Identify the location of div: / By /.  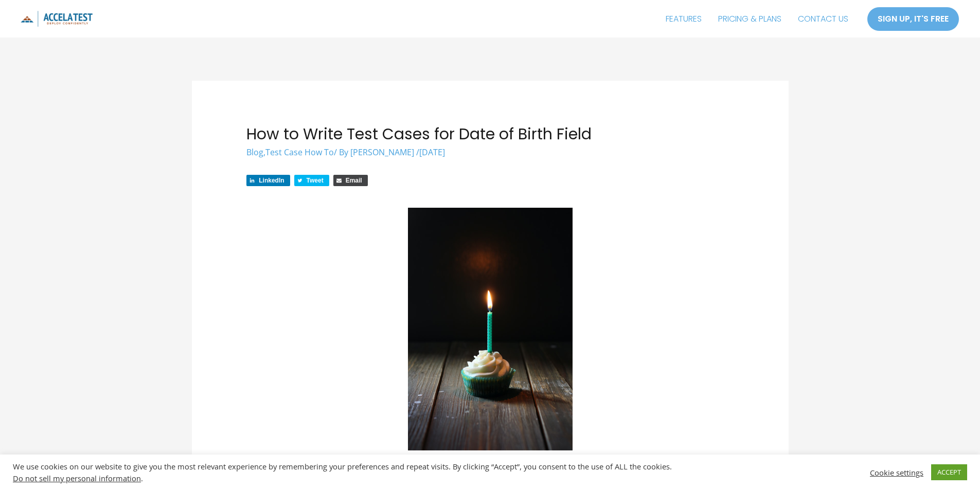
(490, 152).